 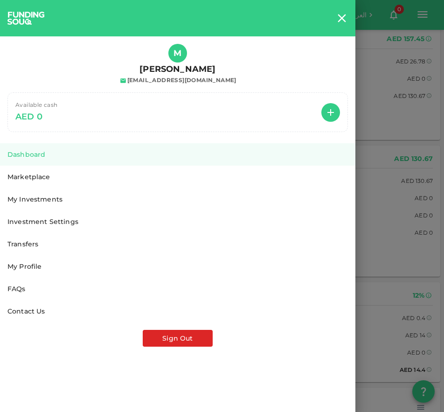 What do you see at coordinates (178, 222) in the screenshot?
I see `div: Investment Settings` at bounding box center [178, 222].